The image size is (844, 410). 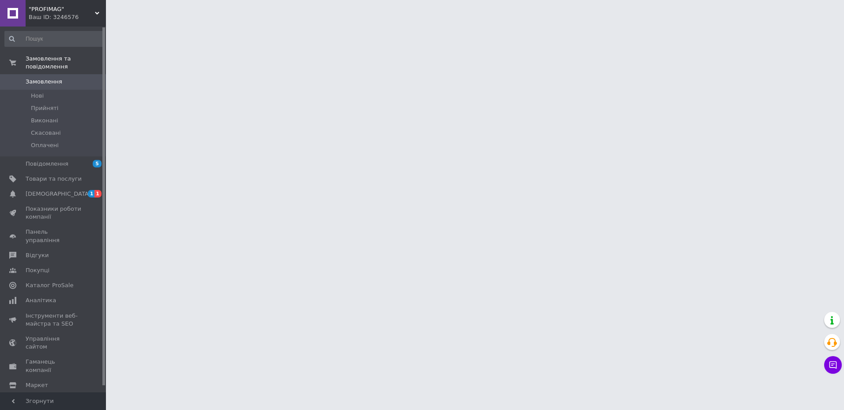 I want to click on span: 5, so click(x=97, y=163).